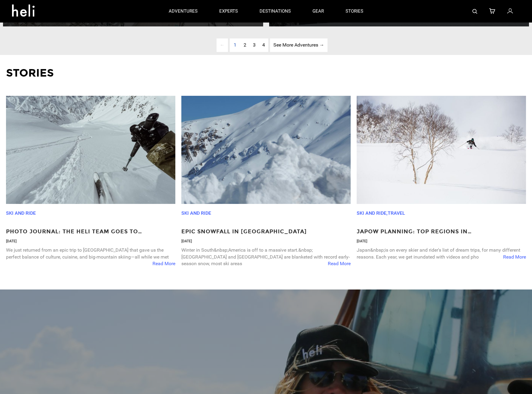 The height and width of the screenshot is (394, 532). I want to click on img: search-bar-icon.svg, so click(475, 11).